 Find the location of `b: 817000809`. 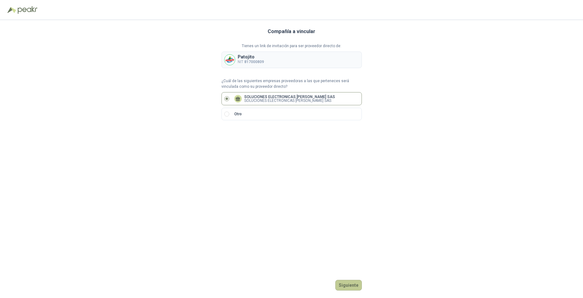

b: 817000809 is located at coordinates (254, 62).